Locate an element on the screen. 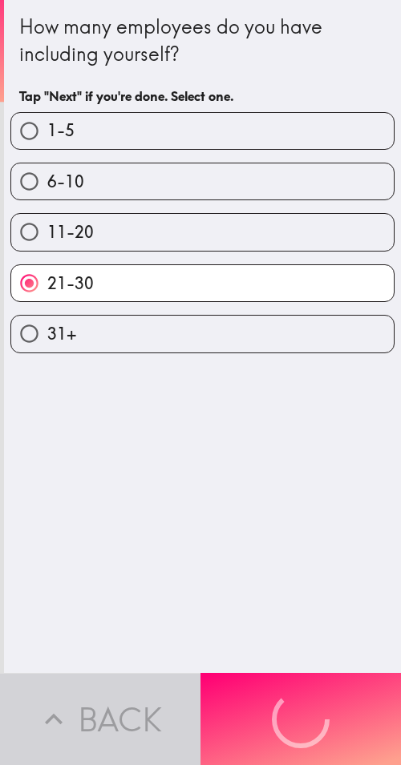 The height and width of the screenshot is (765, 401). span: 1-5 is located at coordinates (61, 131).